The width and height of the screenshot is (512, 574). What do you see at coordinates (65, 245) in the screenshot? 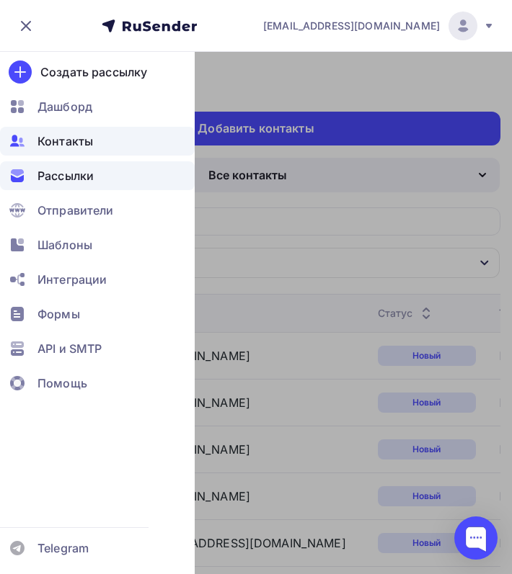
I see `span: Шаблоны` at bounding box center [65, 245].